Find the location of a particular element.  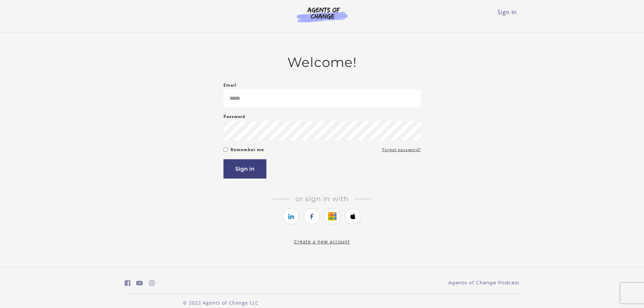

a: Forgot password? is located at coordinates (402, 150).